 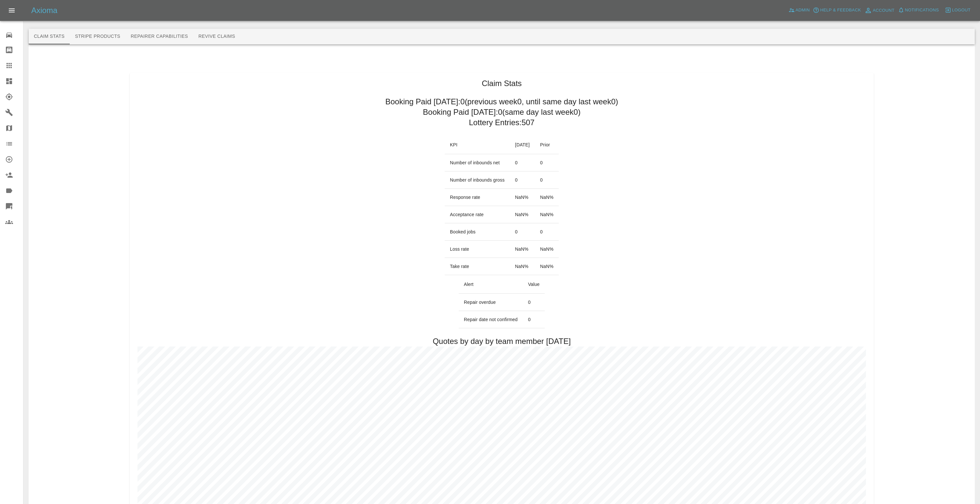 I want to click on button: Notifications, so click(x=919, y=10).